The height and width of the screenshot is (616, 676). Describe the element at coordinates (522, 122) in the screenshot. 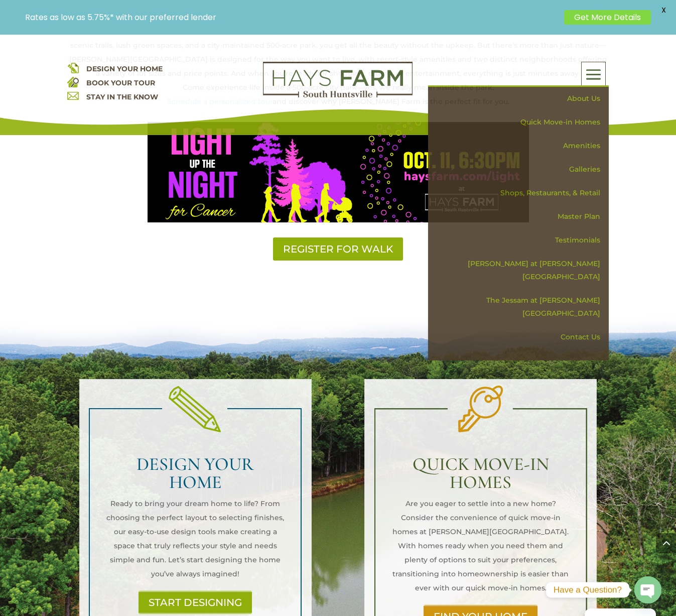

I see `a: Quick Move-in Homes` at that location.